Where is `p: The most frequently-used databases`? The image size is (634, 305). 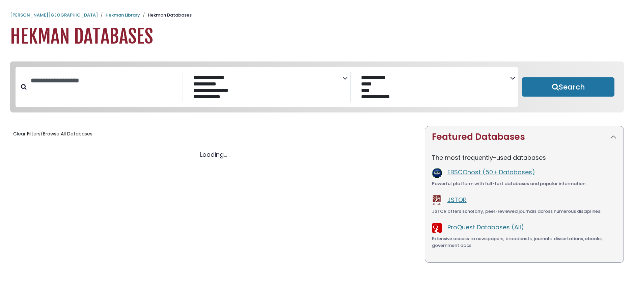 p: The most frequently-used databases is located at coordinates (524, 157).